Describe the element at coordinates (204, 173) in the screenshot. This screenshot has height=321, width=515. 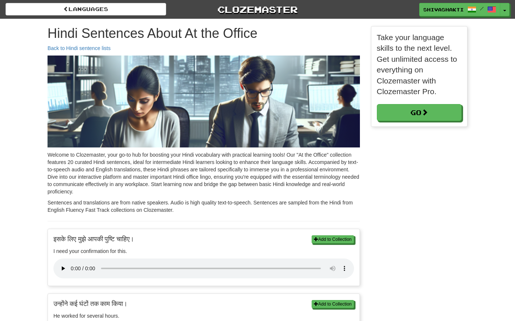
I see `p: Welcome to Clozemaster, your go-to hub for boosting your Hindi vocabulary with practical learning...` at that location.